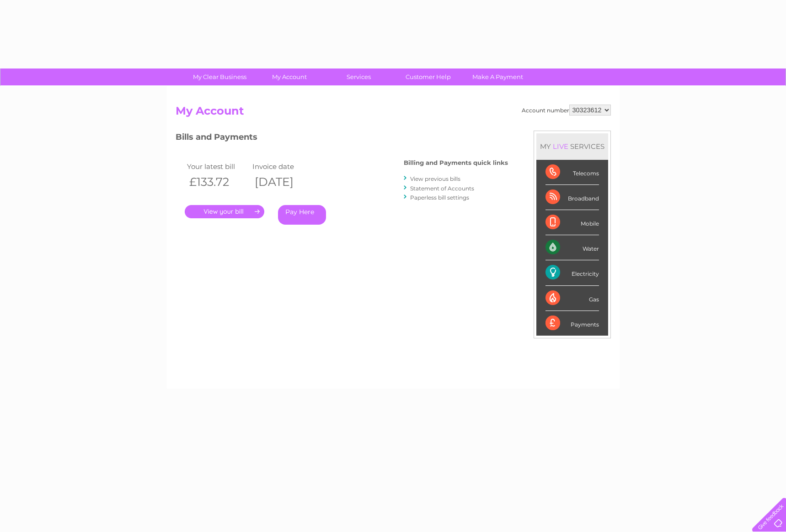 Image resolution: width=786 pixels, height=532 pixels. Describe the element at coordinates (572, 197) in the screenshot. I see `div: Broadband` at that location.